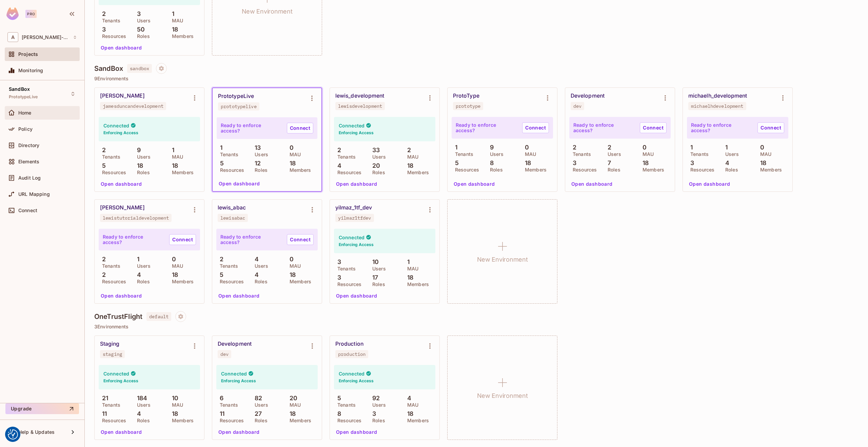  I want to click on h1: New Environment, so click(502, 259).